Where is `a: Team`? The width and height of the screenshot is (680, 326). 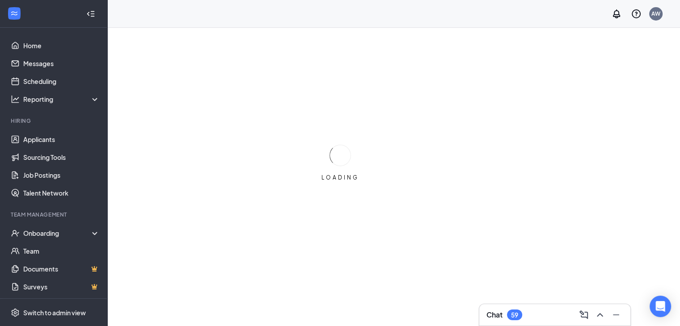
a: Team is located at coordinates (61, 251).